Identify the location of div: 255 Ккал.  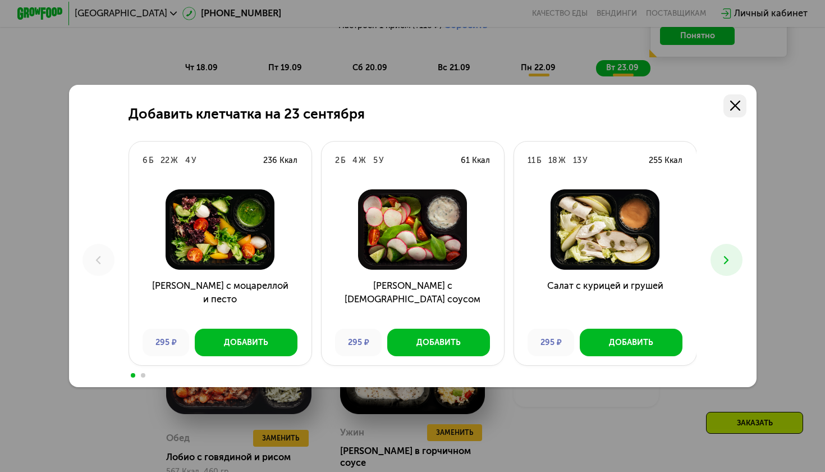
(666, 161).